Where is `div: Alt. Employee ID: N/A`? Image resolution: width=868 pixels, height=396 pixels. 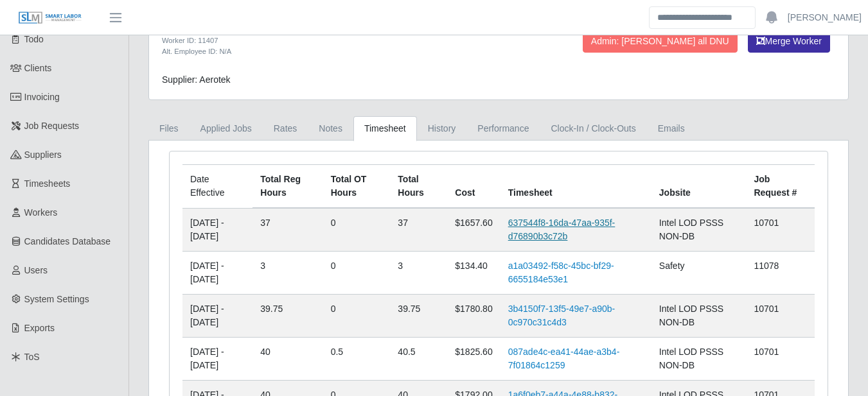
div: Alt. Employee ID: N/A is located at coordinates (354, 51).